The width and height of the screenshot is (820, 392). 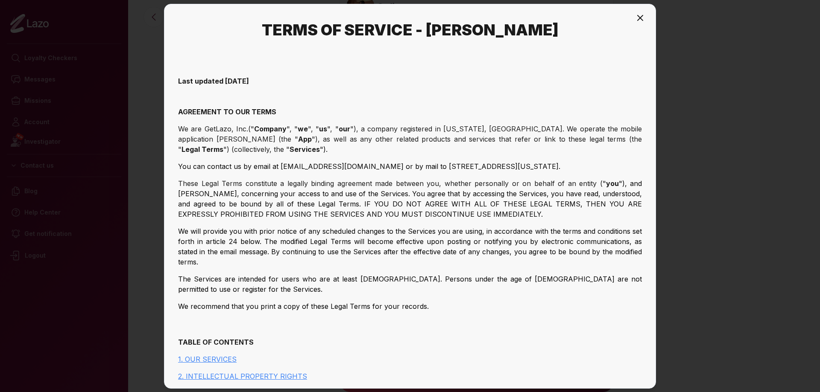 What do you see at coordinates (304, 149) in the screenshot?
I see `span: Services` at bounding box center [304, 149].